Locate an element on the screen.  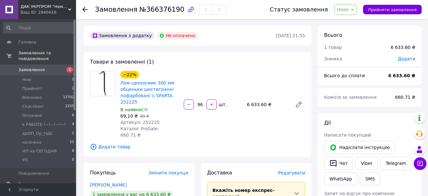
span: Нові is located at coordinates (27, 80).